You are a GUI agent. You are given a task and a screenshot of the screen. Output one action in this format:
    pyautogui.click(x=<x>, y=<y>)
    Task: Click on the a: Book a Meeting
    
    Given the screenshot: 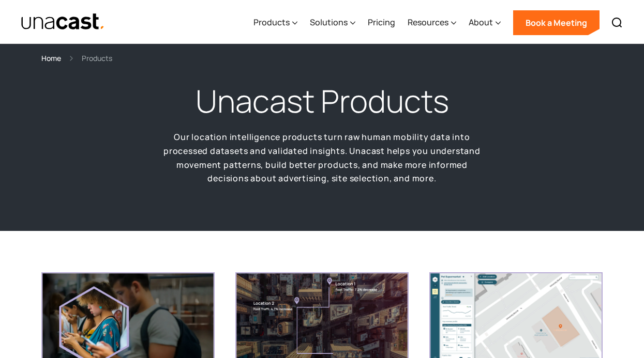 What is the action you would take?
    pyautogui.click(x=556, y=23)
    